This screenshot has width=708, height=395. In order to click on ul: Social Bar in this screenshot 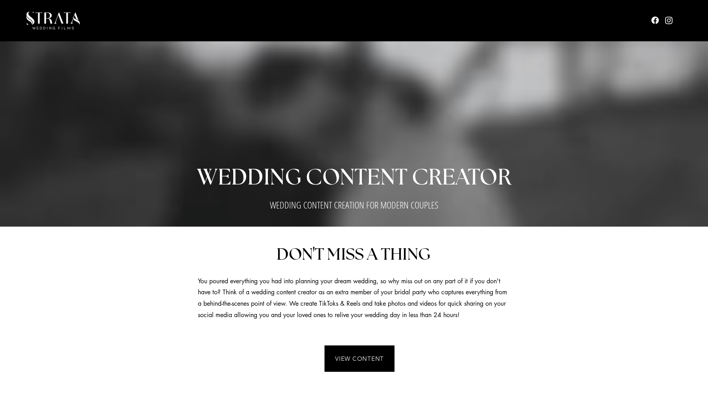, I will do `click(662, 20)`.